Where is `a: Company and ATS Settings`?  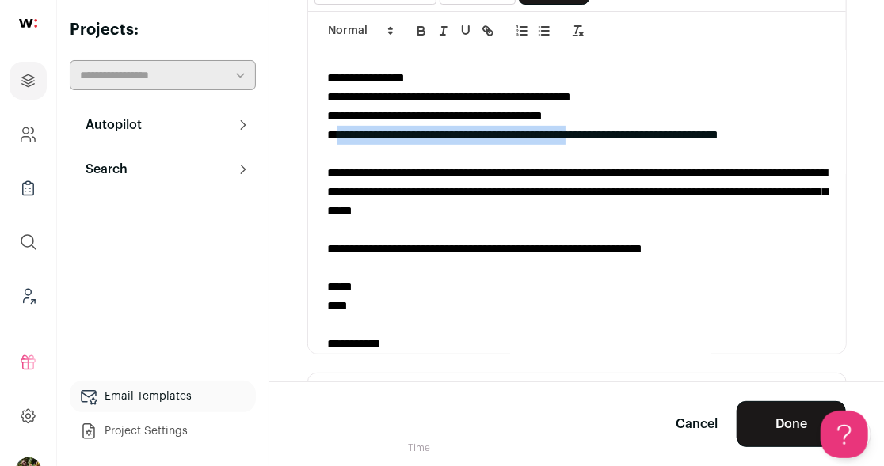 a: Company and ATS Settings is located at coordinates (28, 135).